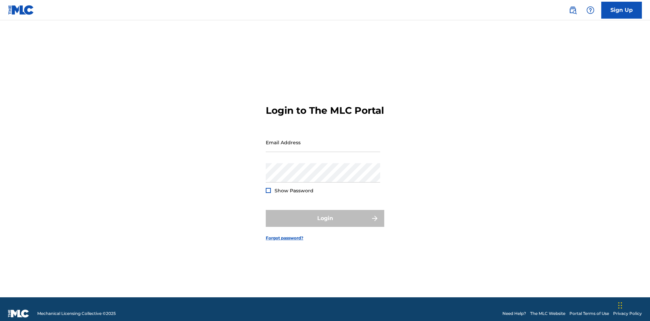 The image size is (650, 321). What do you see at coordinates (634, 305) in the screenshot?
I see `div: Chat Widget` at bounding box center [634, 305].